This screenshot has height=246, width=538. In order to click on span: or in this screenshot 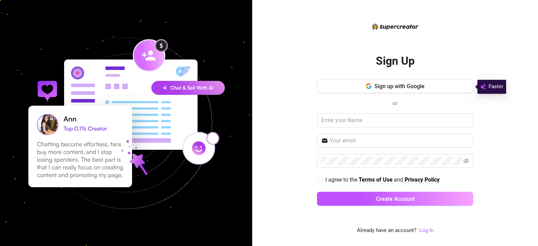, I will do `click(395, 103)`.